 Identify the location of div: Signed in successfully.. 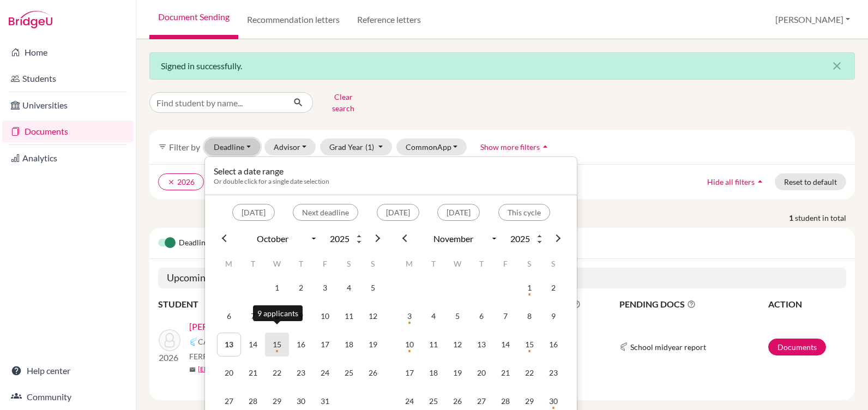
(502, 66).